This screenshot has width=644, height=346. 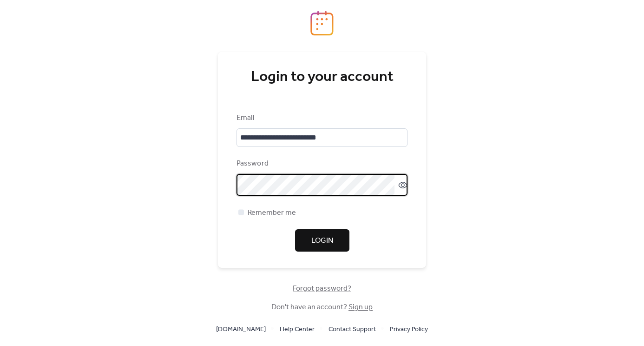 I want to click on img: logo, so click(x=322, y=23).